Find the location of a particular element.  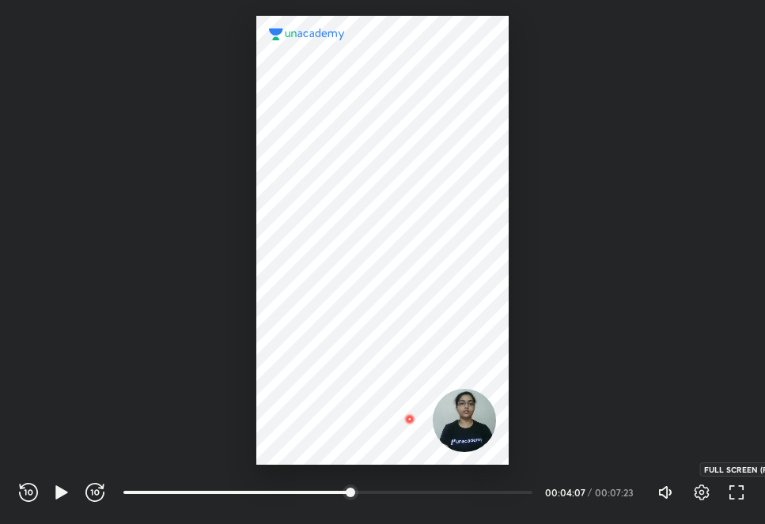

img: logo.2a7e12a2.svg is located at coordinates (307, 34).